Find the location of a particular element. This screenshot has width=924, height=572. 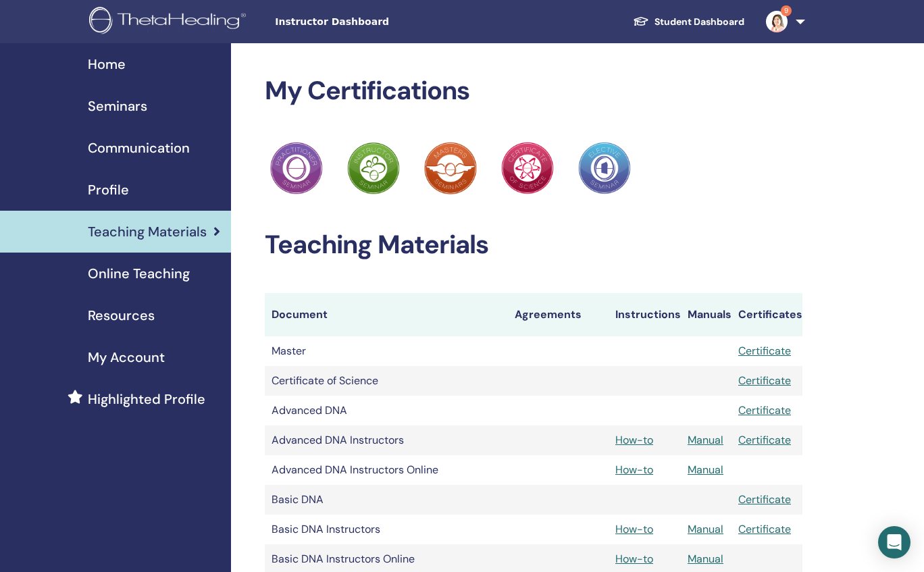

span: Profile is located at coordinates (108, 190).